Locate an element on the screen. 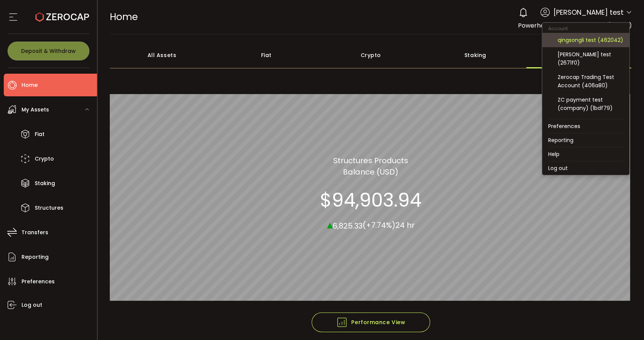  span: Staking is located at coordinates (45, 183).